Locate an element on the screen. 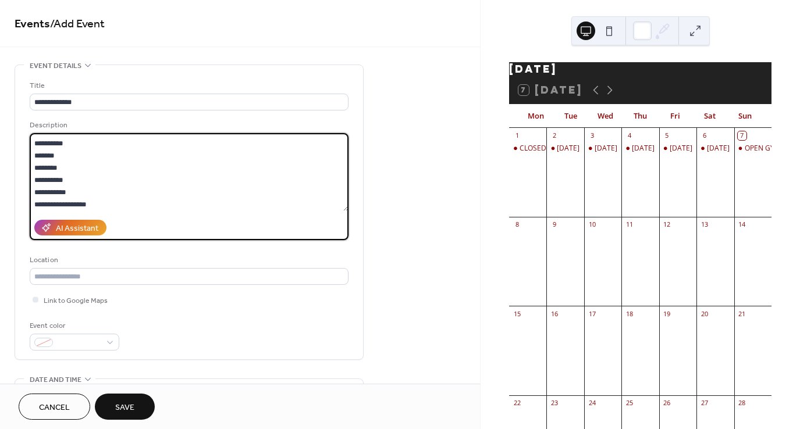 This screenshot has height=429, width=800. div: Title is located at coordinates (188, 86).